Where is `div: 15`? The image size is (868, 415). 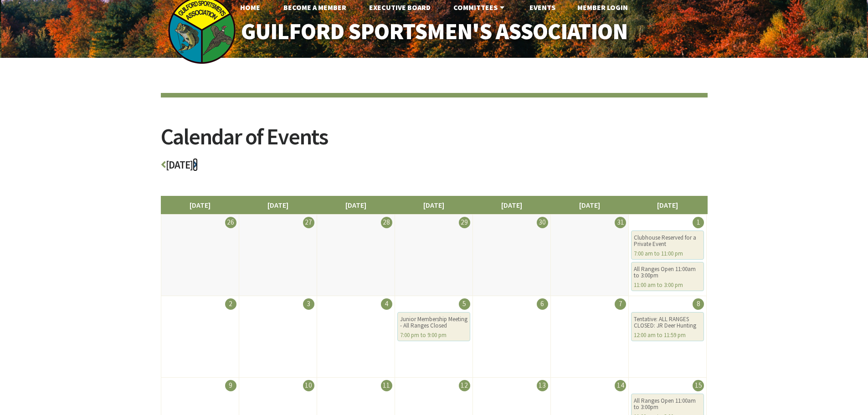
div: 15 is located at coordinates (698, 386).